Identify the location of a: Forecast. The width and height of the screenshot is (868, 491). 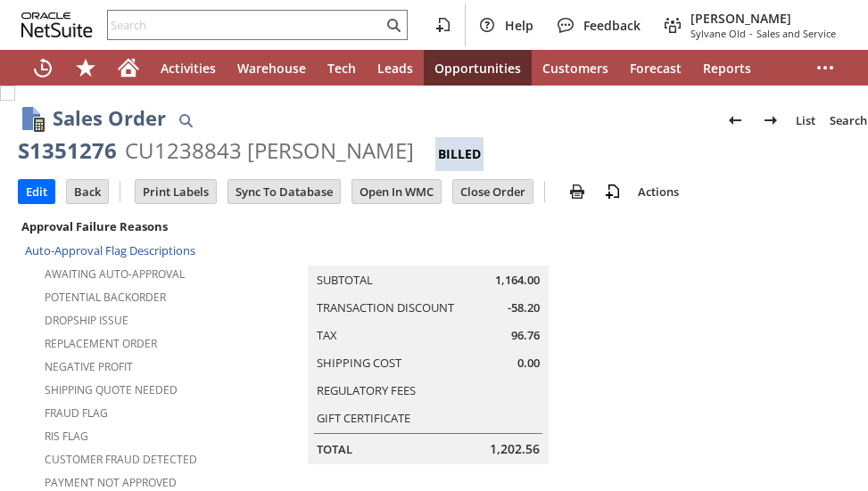
(656, 67).